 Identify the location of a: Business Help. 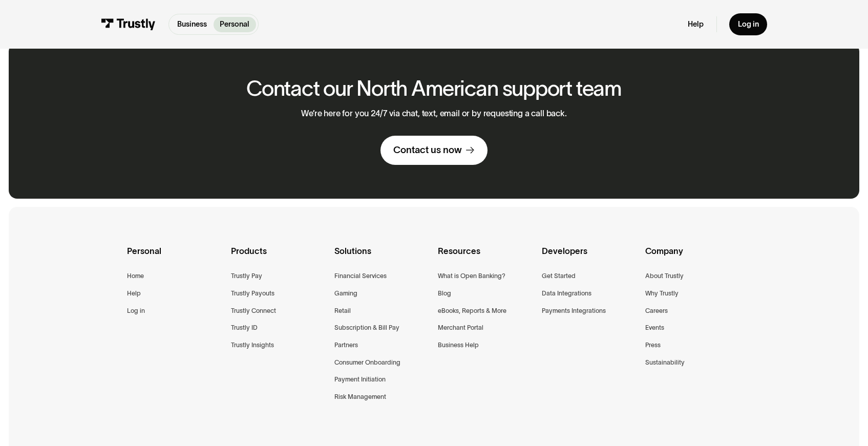
(458, 345).